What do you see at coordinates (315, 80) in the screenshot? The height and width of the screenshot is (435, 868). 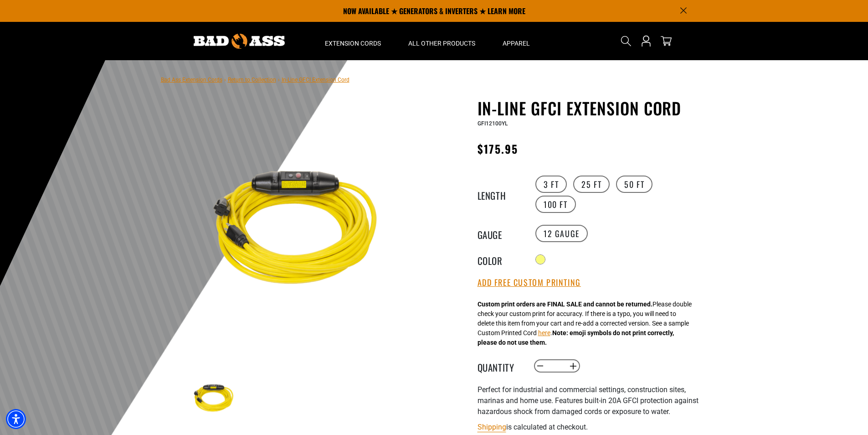 I see `span: In-Line GFCI Extension Cord` at bounding box center [315, 80].